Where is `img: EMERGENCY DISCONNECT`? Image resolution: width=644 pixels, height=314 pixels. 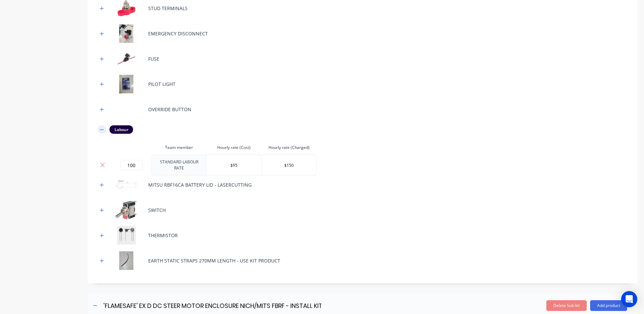
img: EMERGENCY DISCONNECT is located at coordinates (126, 33).